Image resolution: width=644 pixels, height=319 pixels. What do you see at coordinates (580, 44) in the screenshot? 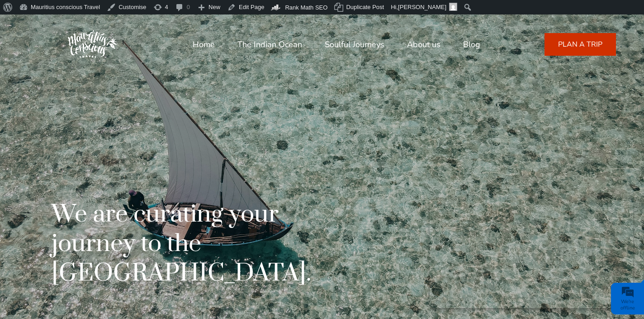
I see `a: PLAN A TRIP` at bounding box center [580, 44].